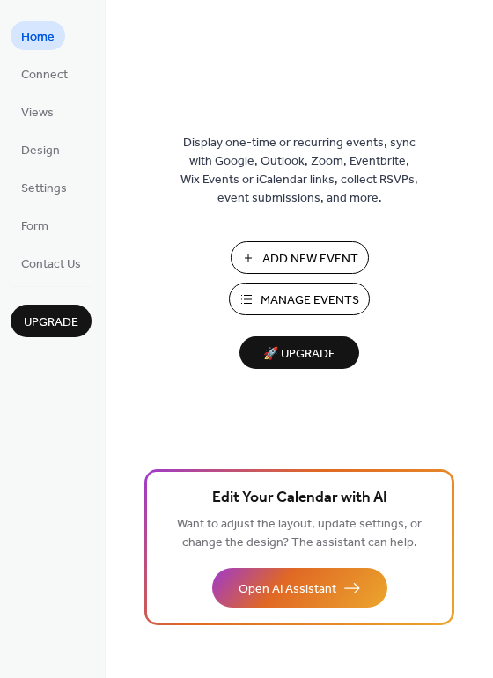 This screenshot has width=493, height=678. What do you see at coordinates (299, 354) in the screenshot?
I see `span: 🚀 Upgrade` at bounding box center [299, 354].